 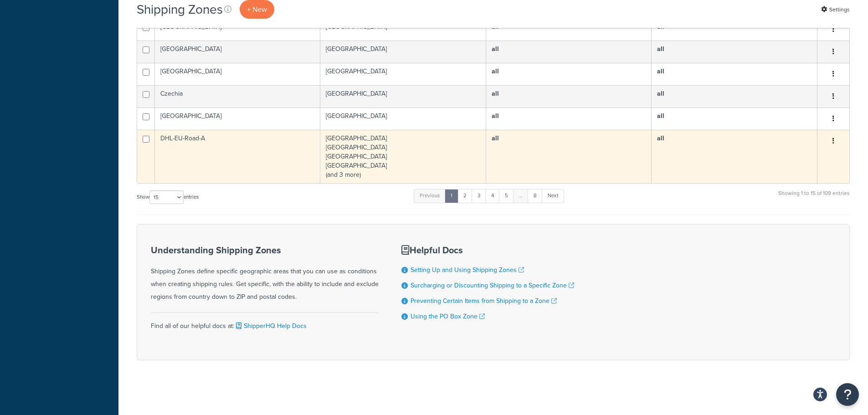 What do you see at coordinates (479, 196) in the screenshot?
I see `a: 3` at bounding box center [479, 196].